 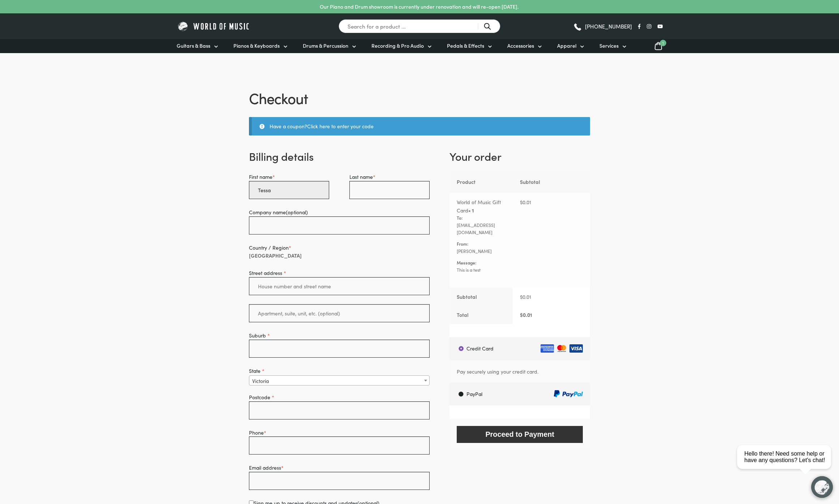 What do you see at coordinates (481, 182) in the screenshot?
I see `th: Product` at bounding box center [481, 182].